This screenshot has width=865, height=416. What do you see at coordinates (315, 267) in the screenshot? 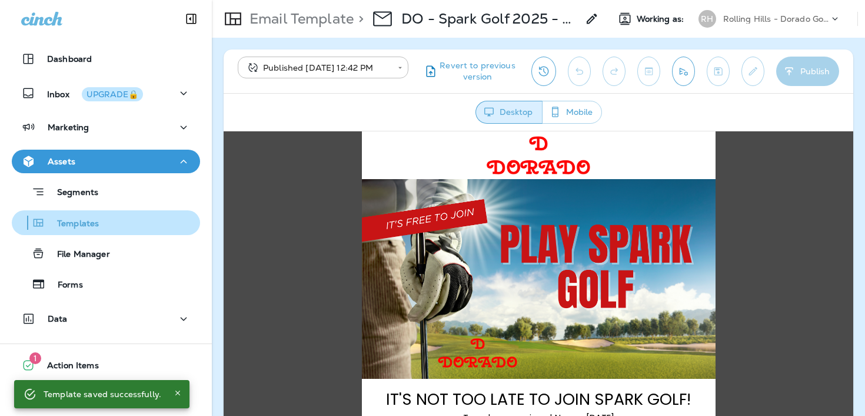
I see `span: IT'S NOT TOO LATE TO JOIN SPARK GOLF!` at bounding box center [315, 267].